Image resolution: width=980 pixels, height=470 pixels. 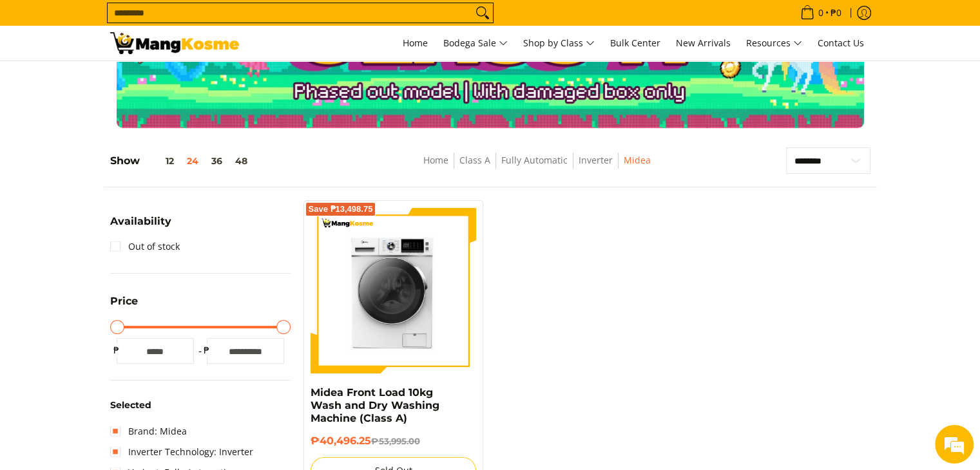 I want to click on h5: Show, so click(x=181, y=161).